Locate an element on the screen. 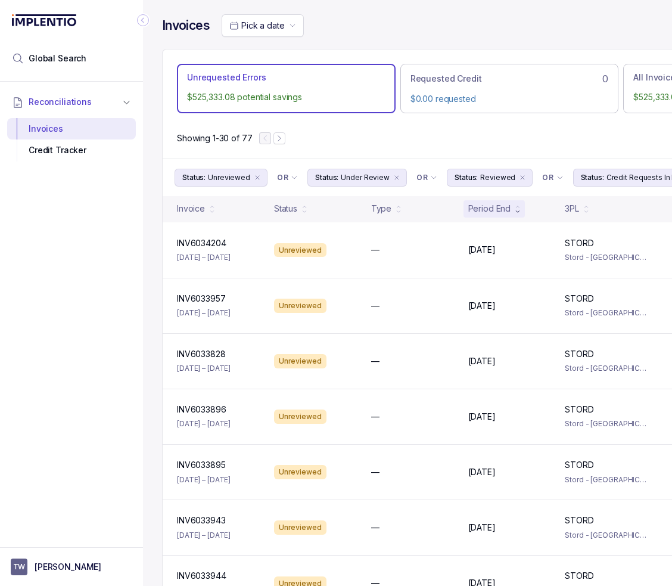 This screenshot has width=672, height=586. p: INV6033957 is located at coordinates (201, 299).